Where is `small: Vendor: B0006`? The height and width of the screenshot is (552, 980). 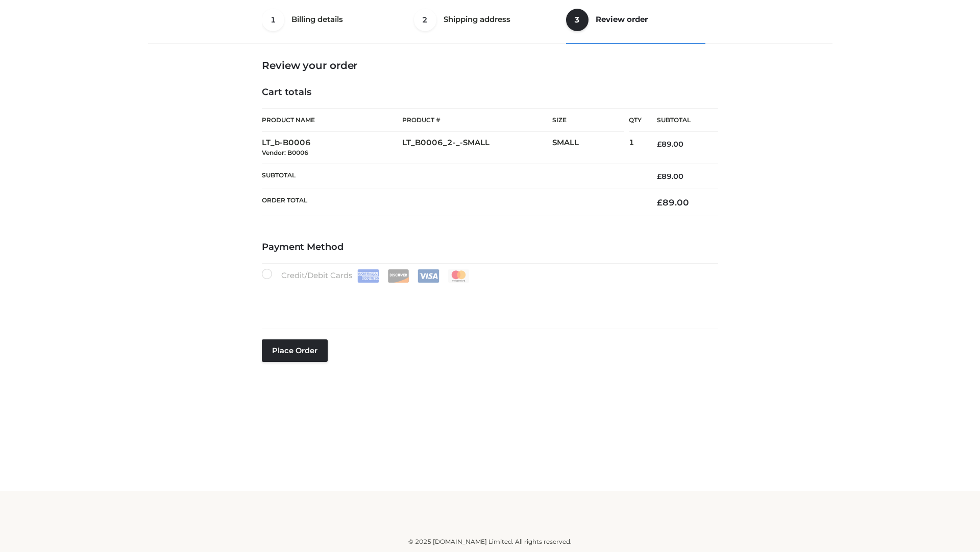 small: Vendor: B0006 is located at coordinates (285, 152).